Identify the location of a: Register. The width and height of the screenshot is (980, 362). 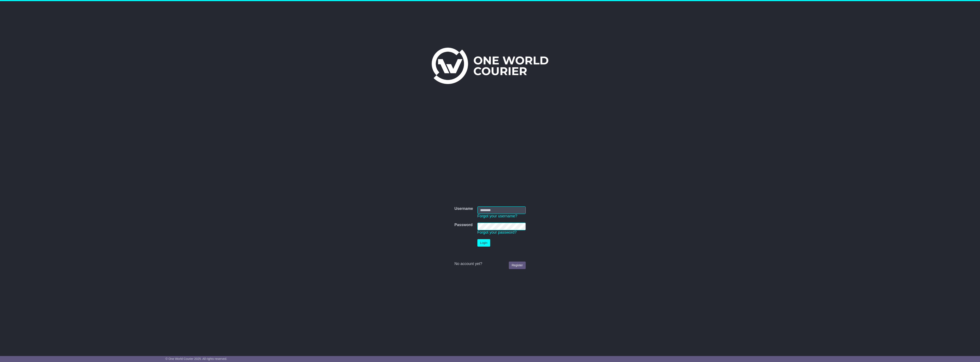
(518, 265).